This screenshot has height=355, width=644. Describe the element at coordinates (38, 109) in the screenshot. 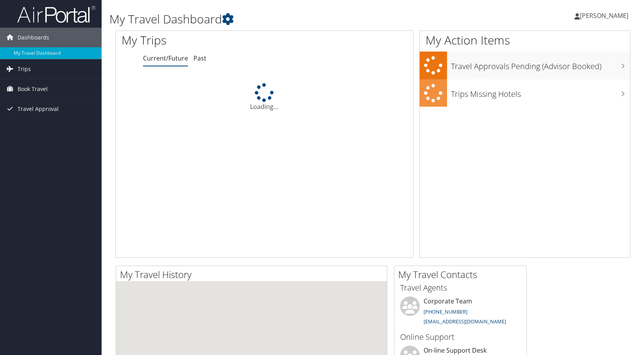

I see `span: Travel Approval` at that location.